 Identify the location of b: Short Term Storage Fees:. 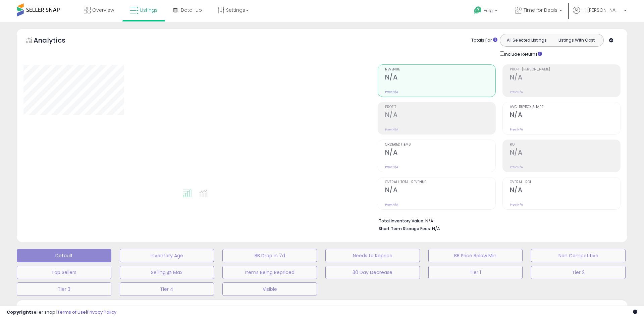
(405, 228).